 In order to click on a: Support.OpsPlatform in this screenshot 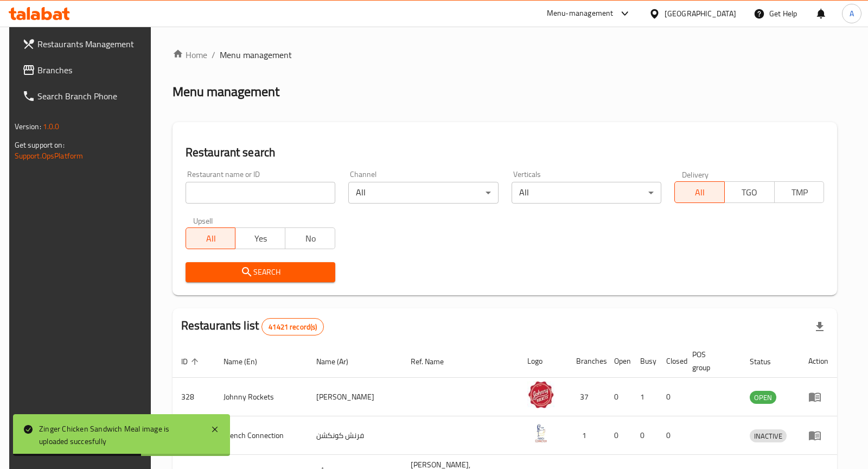, I will do `click(49, 156)`.